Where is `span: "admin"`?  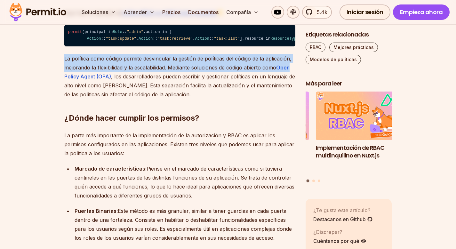 span: "admin" is located at coordinates (135, 32).